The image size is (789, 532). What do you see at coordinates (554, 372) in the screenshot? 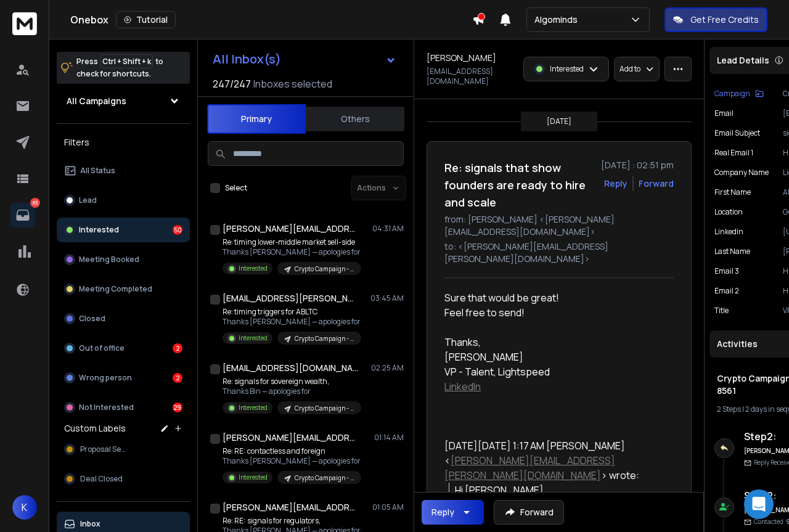
I see `div: VP - Talent, Lightspeed` at bounding box center [554, 372].